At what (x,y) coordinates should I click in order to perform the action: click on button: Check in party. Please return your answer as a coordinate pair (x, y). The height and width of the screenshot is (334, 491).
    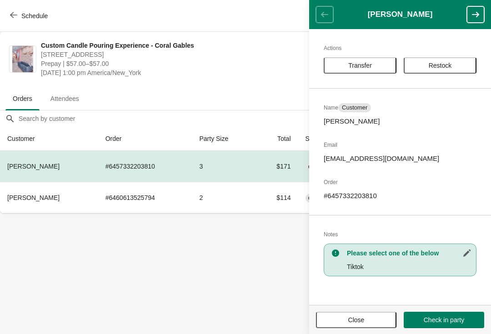
    Looking at the image, I should click on (443, 320).